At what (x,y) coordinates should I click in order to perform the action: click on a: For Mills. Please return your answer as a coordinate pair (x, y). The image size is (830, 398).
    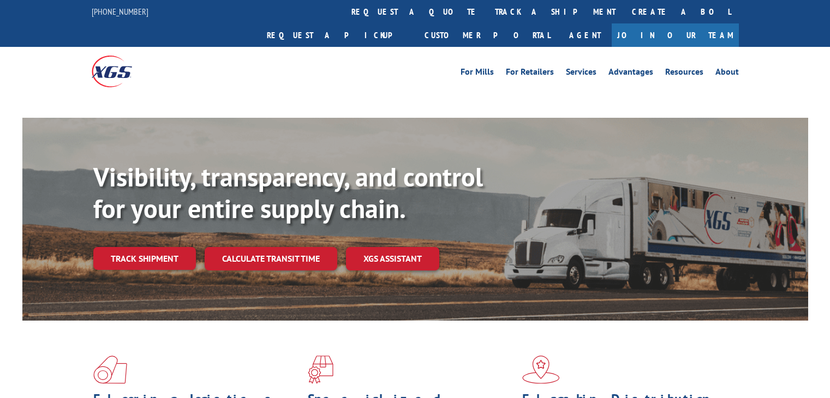
    Looking at the image, I should click on (477, 74).